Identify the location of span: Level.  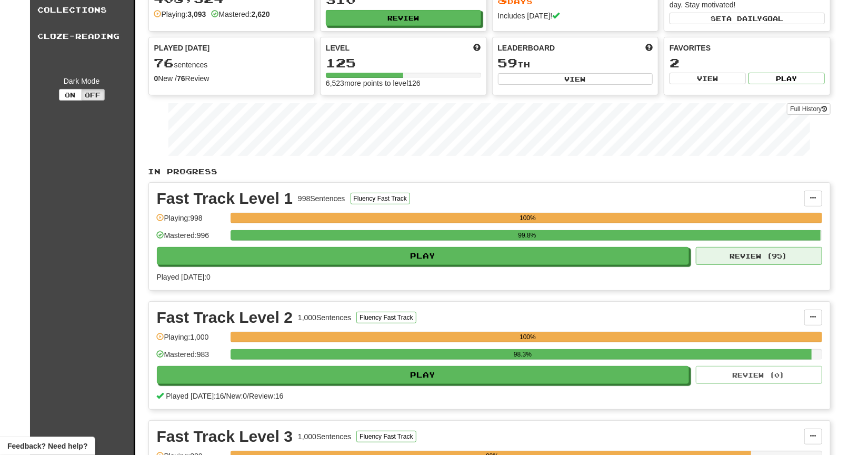
(337, 48).